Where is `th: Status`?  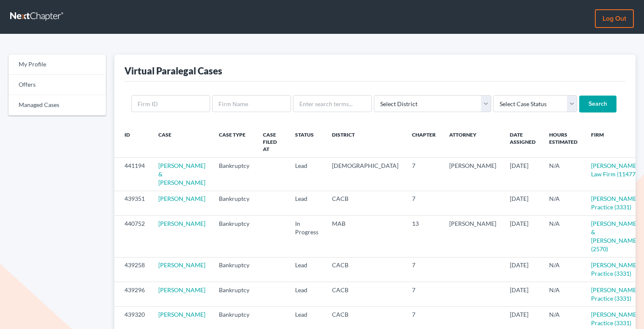
th: Status is located at coordinates (306, 141).